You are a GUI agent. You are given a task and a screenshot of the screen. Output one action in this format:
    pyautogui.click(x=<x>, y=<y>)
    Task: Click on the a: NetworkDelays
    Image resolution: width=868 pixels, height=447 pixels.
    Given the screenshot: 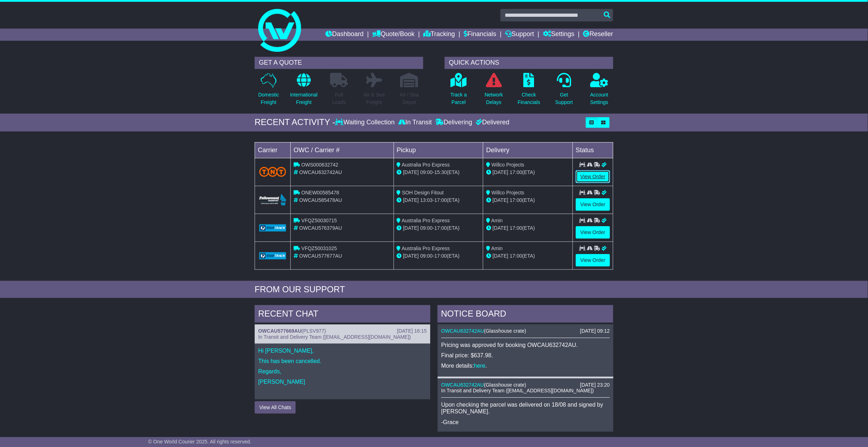 What is the action you would take?
    pyautogui.click(x=494, y=91)
    